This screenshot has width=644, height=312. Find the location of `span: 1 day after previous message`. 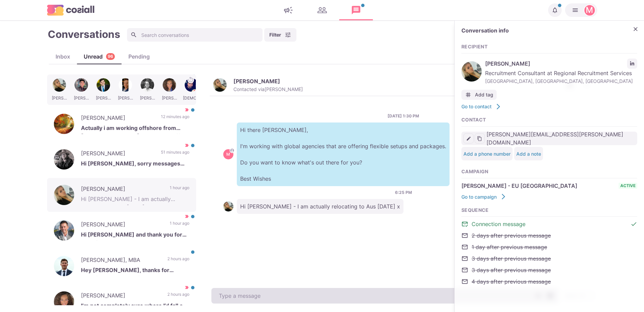

span: 1 day after previous message is located at coordinates (509, 247).